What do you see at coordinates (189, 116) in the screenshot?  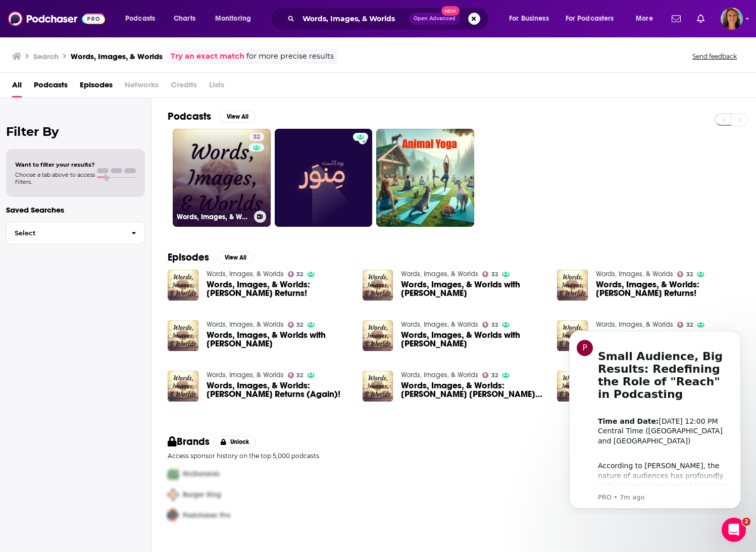 I see `h2: Podcasts` at bounding box center [189, 116].